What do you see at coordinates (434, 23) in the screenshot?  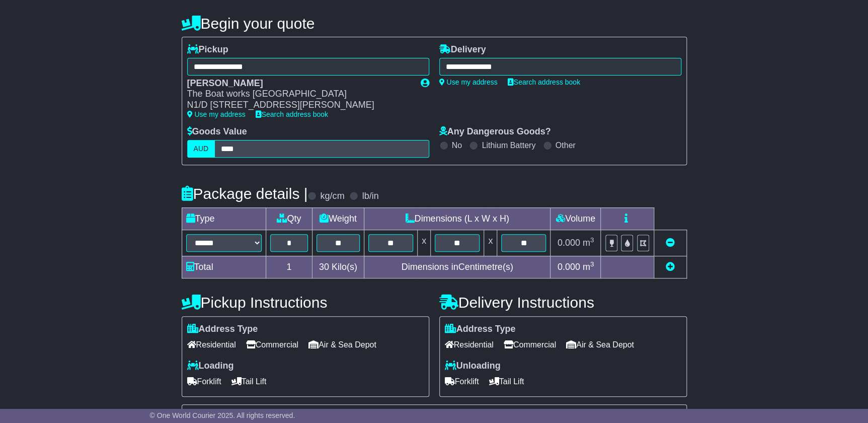 I see `h4: Begin your quote` at bounding box center [434, 23].